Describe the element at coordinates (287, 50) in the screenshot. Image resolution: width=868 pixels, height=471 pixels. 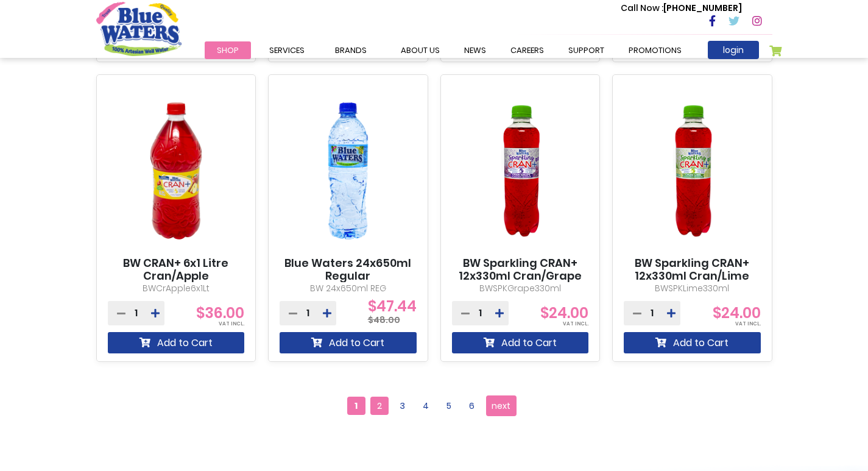
I see `span: Services` at that location.